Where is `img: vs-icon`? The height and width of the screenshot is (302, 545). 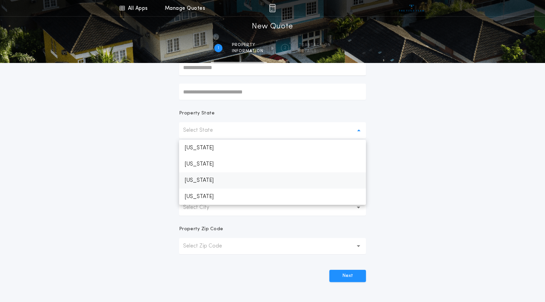
img: vs-icon is located at coordinates (412, 8).